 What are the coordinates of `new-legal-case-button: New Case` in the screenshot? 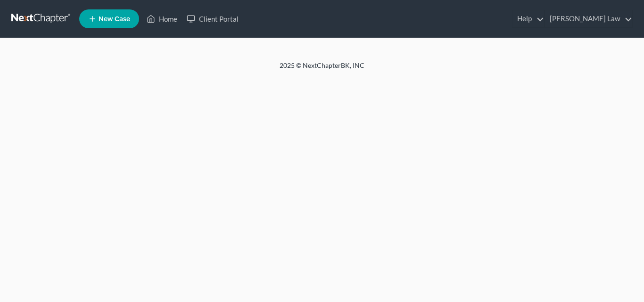 It's located at (109, 19).